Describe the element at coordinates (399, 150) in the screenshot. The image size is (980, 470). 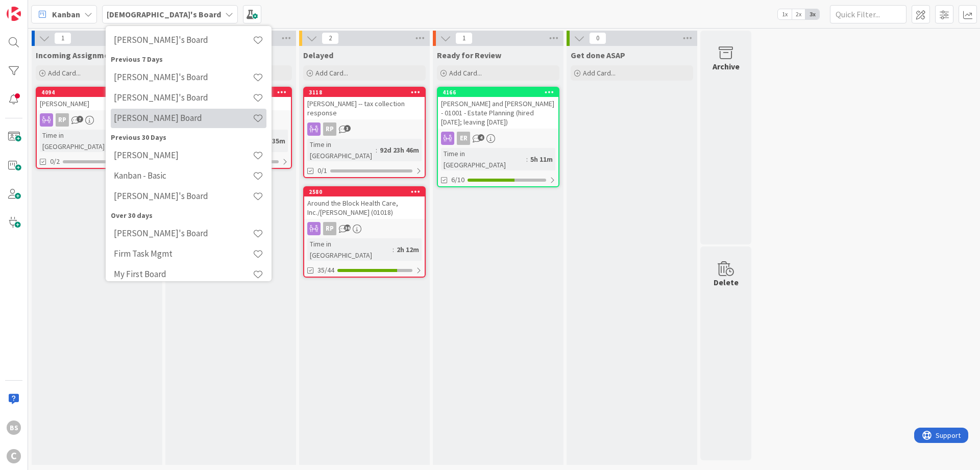
I see `div: 92d 23h 46m` at that location.